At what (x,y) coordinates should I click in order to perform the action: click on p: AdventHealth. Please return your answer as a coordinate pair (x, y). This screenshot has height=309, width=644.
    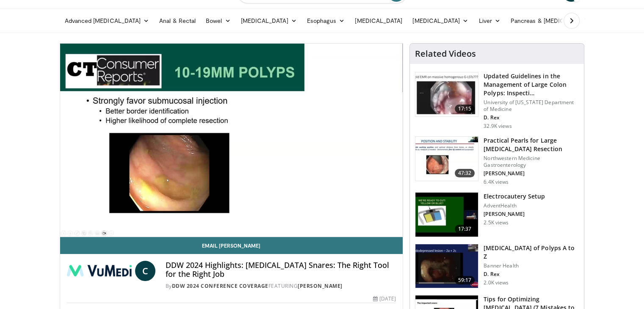
    Looking at the image, I should click on (514, 206).